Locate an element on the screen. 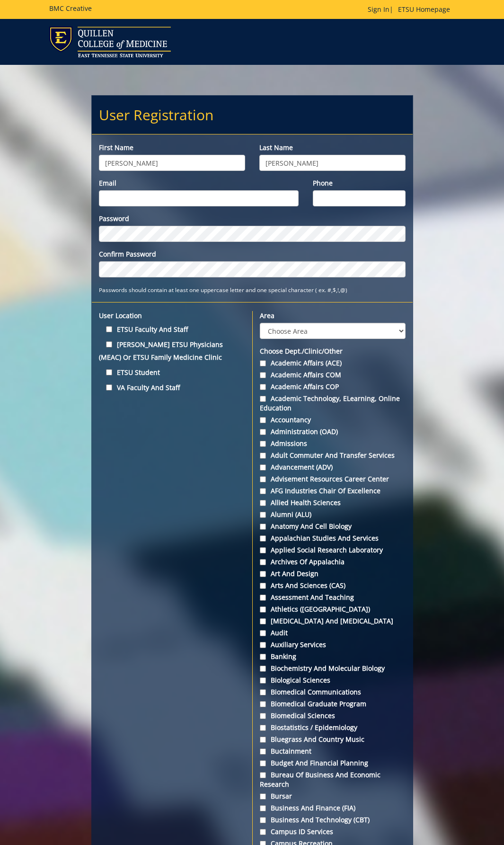  label: Biomedical Sciences is located at coordinates (332, 716).